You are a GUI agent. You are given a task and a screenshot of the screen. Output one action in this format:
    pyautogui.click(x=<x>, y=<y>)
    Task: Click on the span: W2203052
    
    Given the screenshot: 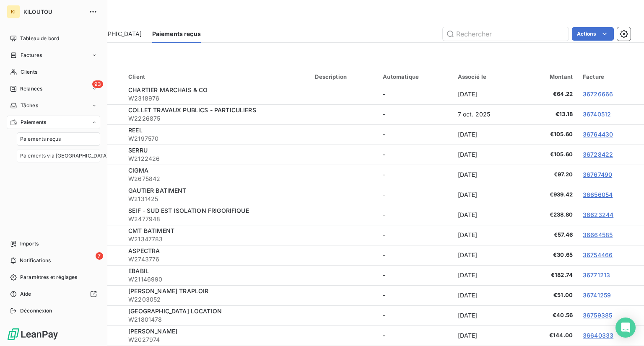 What is the action you would take?
    pyautogui.click(x=216, y=300)
    